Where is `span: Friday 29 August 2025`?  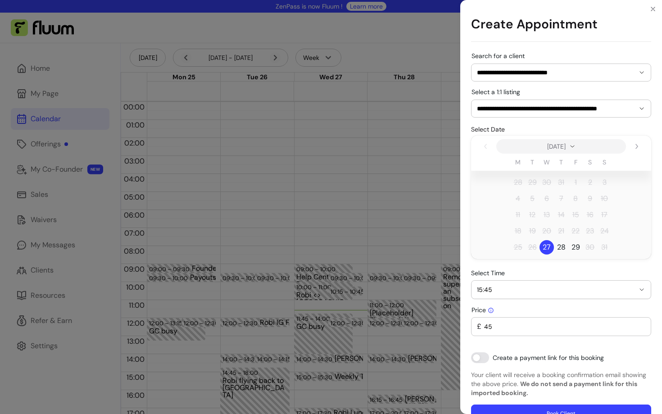 span: Friday 29 August 2025 is located at coordinates (575, 247).